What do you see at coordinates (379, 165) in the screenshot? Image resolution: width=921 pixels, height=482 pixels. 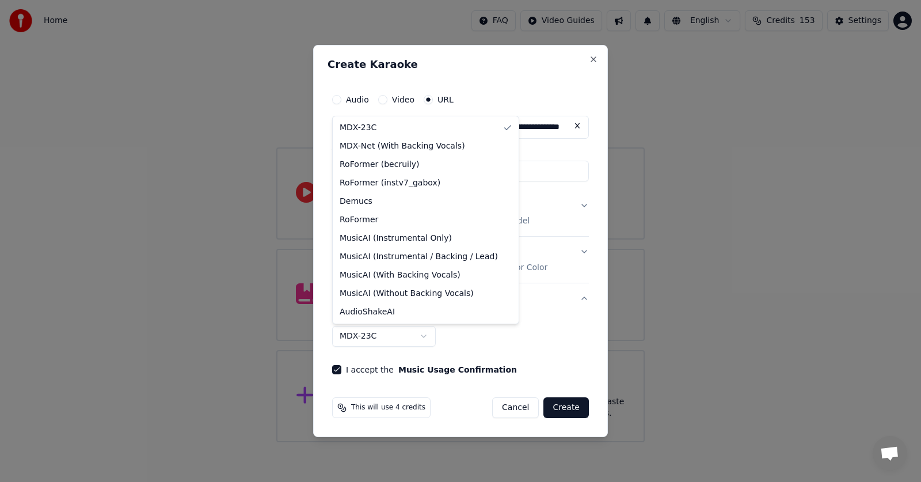 I see `span: RoFormer (becruily)` at bounding box center [379, 165].